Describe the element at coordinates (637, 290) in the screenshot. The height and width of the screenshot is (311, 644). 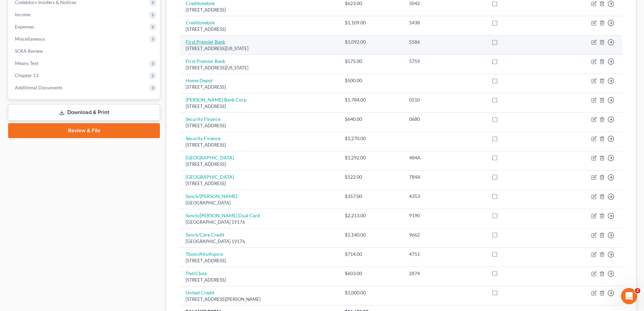
I see `span: 2` at that location.